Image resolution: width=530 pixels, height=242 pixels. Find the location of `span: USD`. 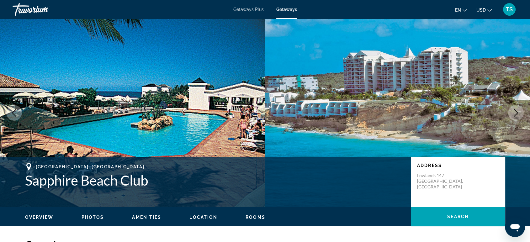

span: USD is located at coordinates (481, 10).